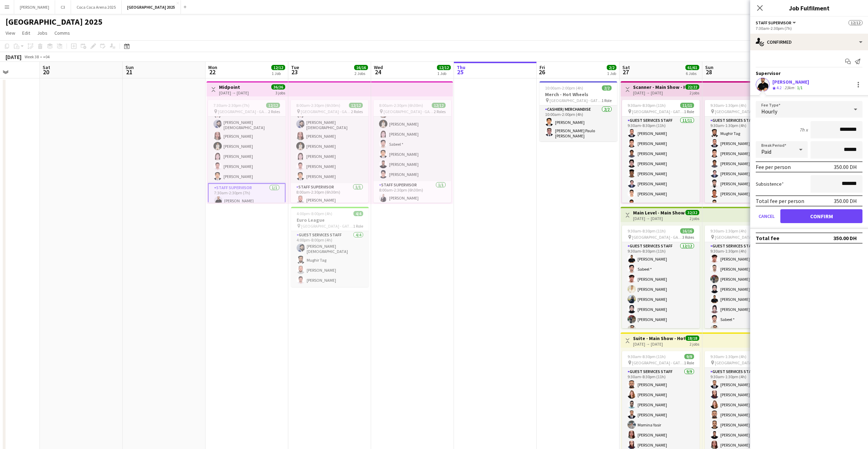 The image size is (868, 449). Describe the element at coordinates (358, 214) in the screenshot. I see `span: 4/4` at that location.